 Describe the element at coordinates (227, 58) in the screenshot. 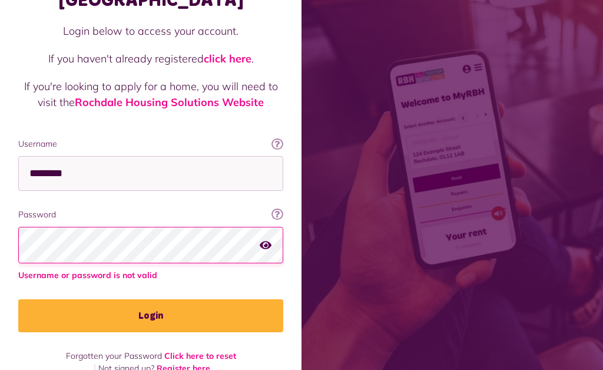

I see `a: click here` at that location.